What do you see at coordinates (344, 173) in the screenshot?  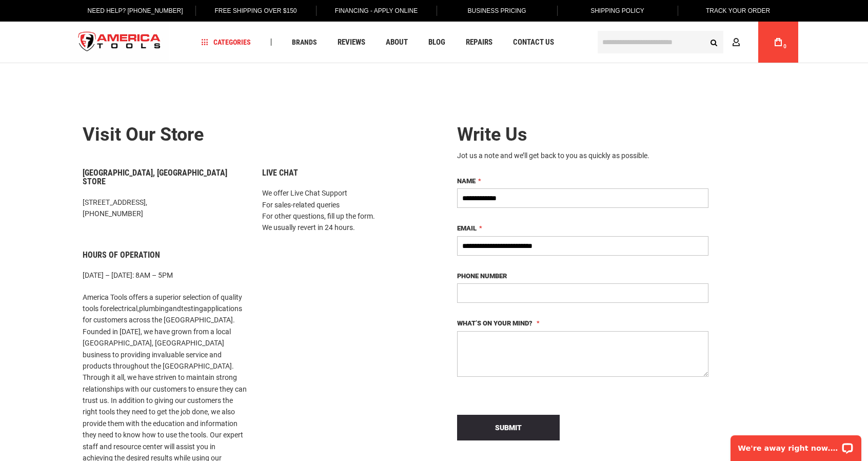 I see `h6: Live Chat` at bounding box center [344, 173].